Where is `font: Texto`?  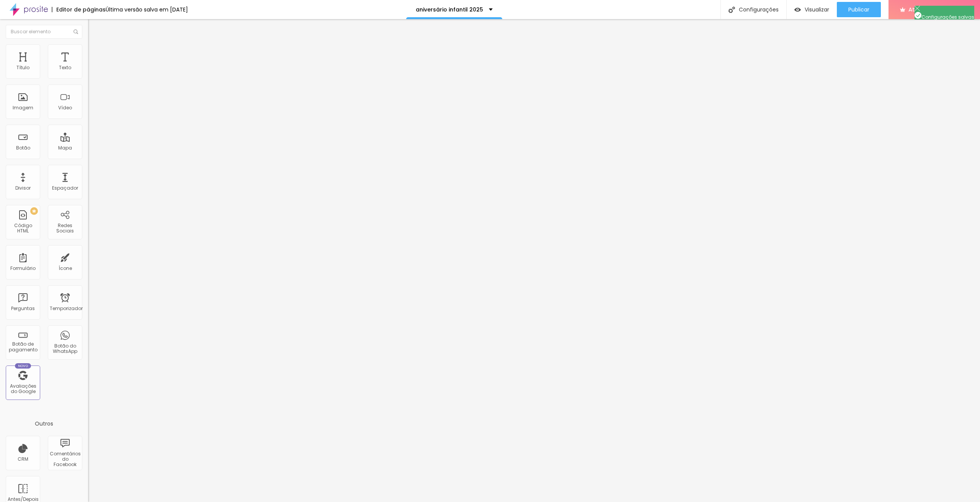
font: Texto is located at coordinates (65, 67).